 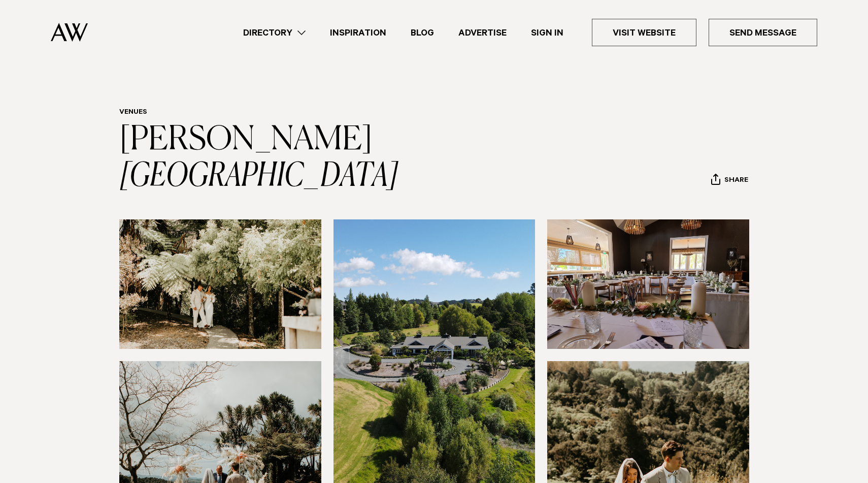 What do you see at coordinates (69, 32) in the screenshot?
I see `img: Auckland Weddings Logo` at bounding box center [69, 32].